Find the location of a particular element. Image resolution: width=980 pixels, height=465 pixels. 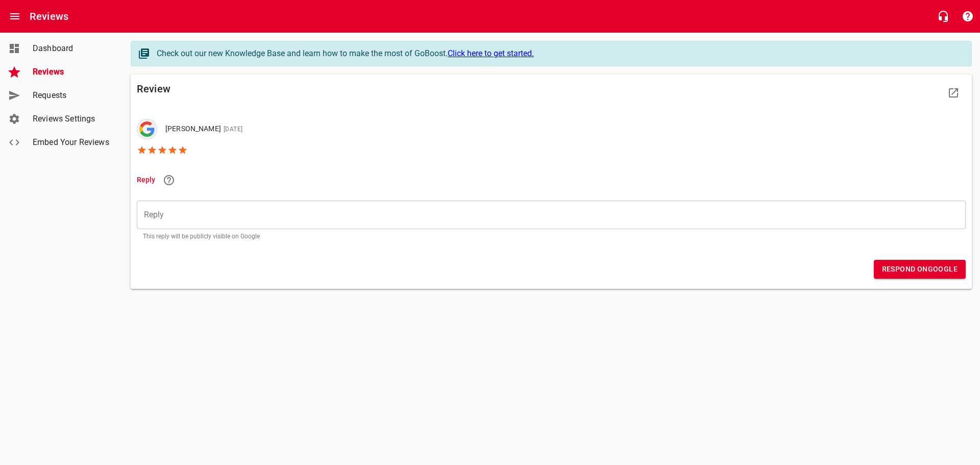

span: Requests is located at coordinates (71, 96).